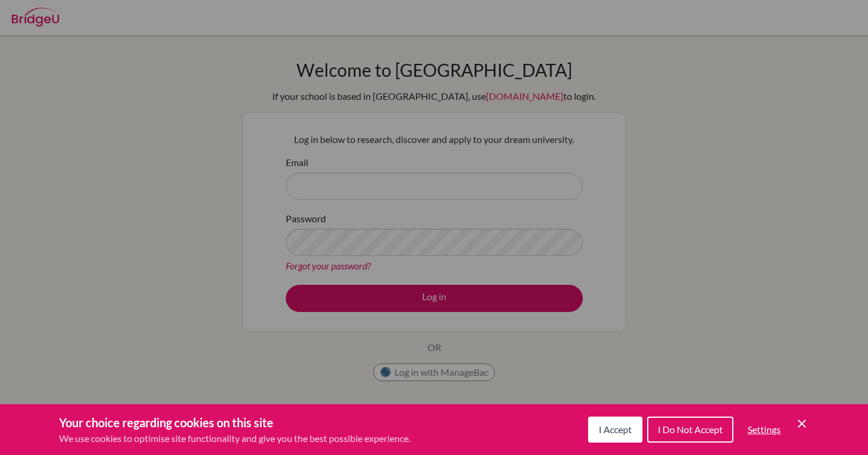  I want to click on button: I Accept, so click(616, 429).